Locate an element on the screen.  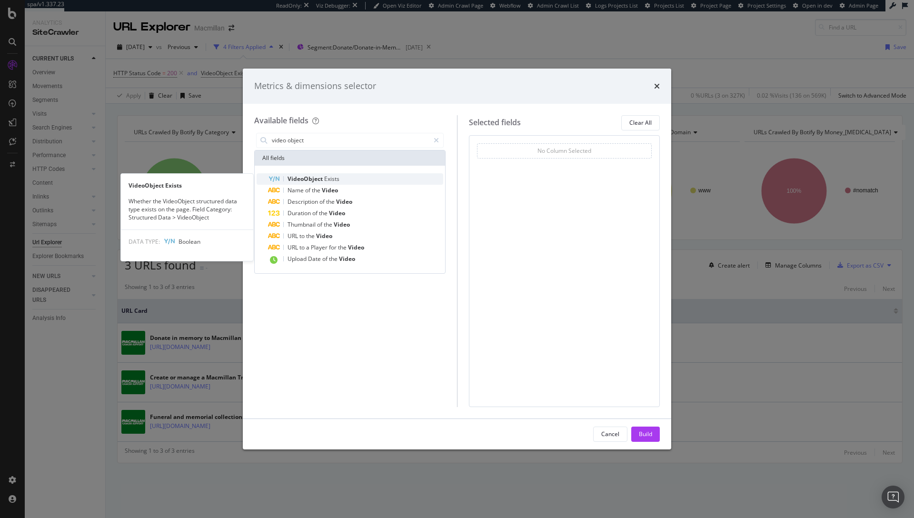
span: Date is located at coordinates (315, 259).